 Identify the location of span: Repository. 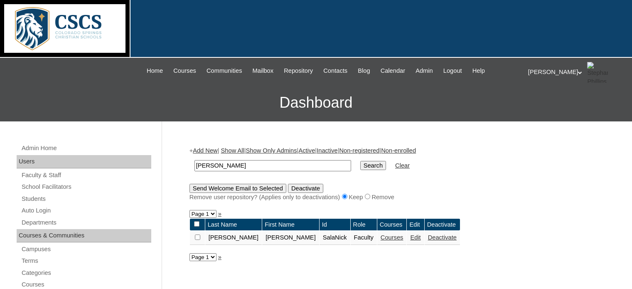
(298, 71).